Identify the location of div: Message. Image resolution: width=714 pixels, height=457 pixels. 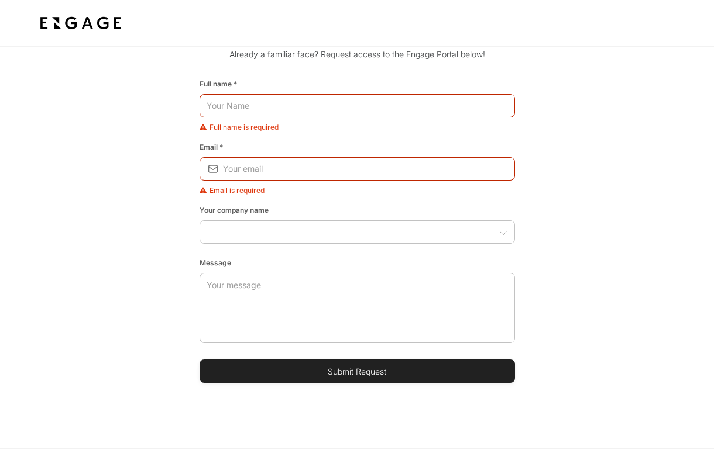
(357, 261).